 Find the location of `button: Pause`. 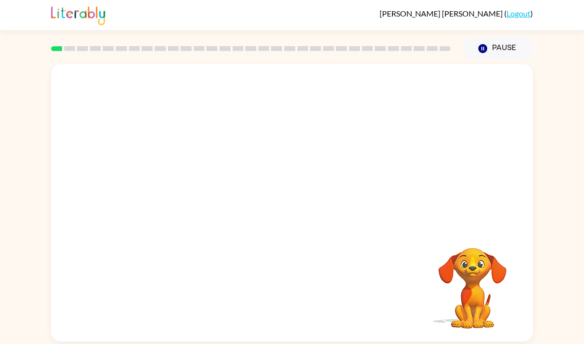

button: Pause is located at coordinates (497, 49).